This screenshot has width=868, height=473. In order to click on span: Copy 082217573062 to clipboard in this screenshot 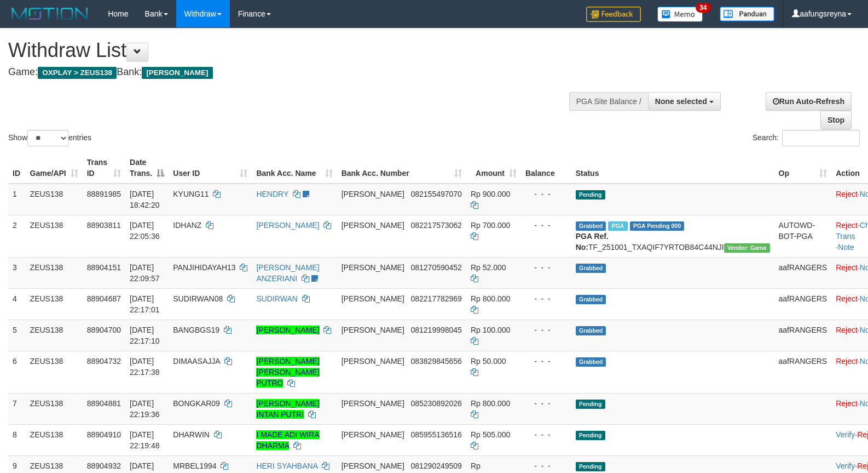, I will do `click(436, 225)`.